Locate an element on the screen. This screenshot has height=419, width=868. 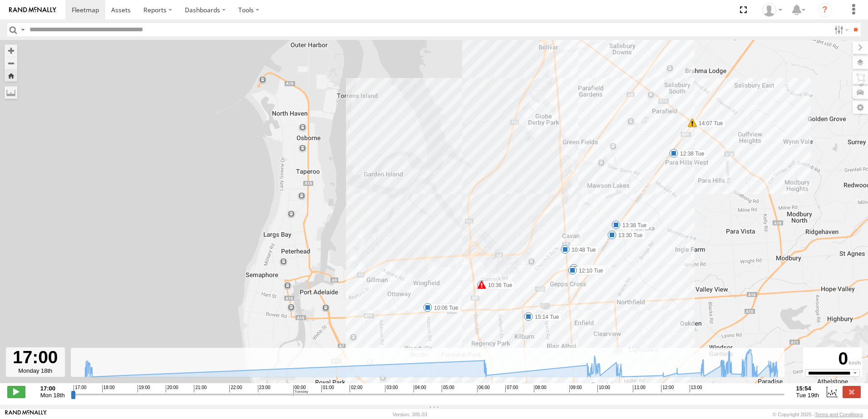
label: 15:14 Tue is located at coordinates (545, 317).